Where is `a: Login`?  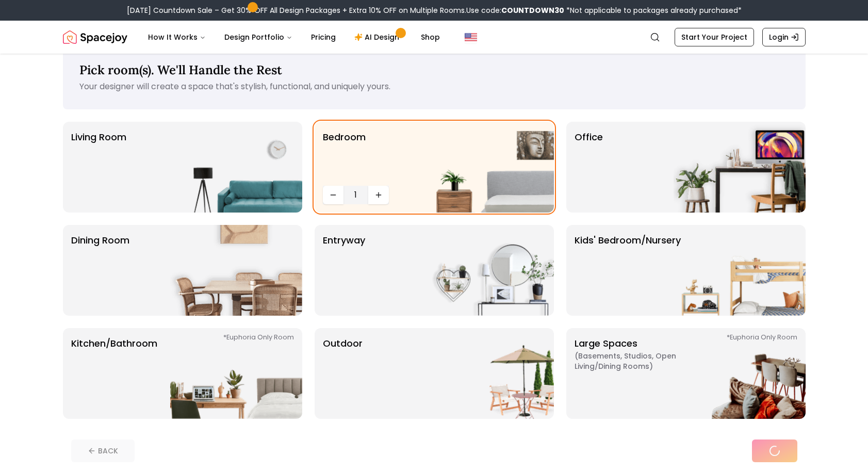
a: Login is located at coordinates (784, 37).